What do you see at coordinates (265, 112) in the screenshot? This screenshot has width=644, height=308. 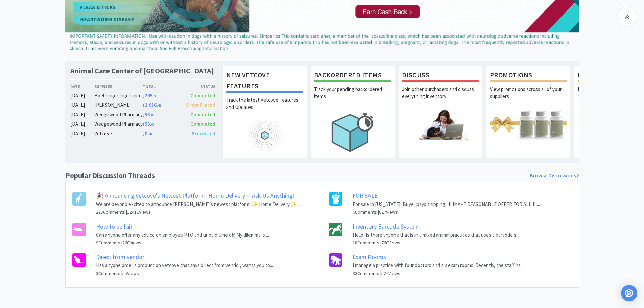 I see `a: New Vetcove FeaturesTrack the latest Vetcove Features and Updates` at bounding box center [265, 112].